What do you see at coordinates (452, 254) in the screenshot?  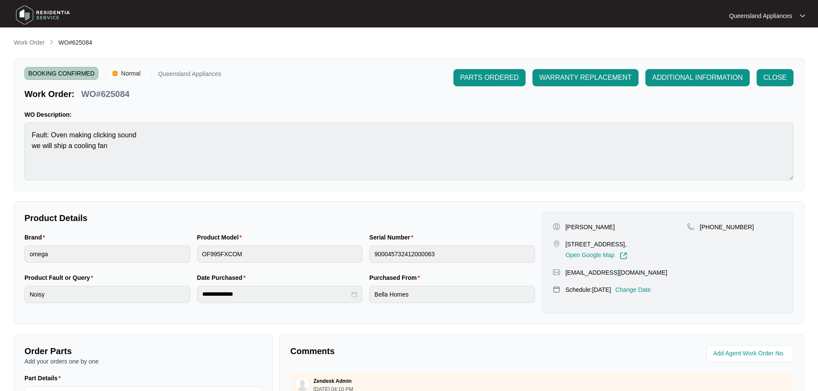 I see `input: Serial Number` at bounding box center [452, 254].